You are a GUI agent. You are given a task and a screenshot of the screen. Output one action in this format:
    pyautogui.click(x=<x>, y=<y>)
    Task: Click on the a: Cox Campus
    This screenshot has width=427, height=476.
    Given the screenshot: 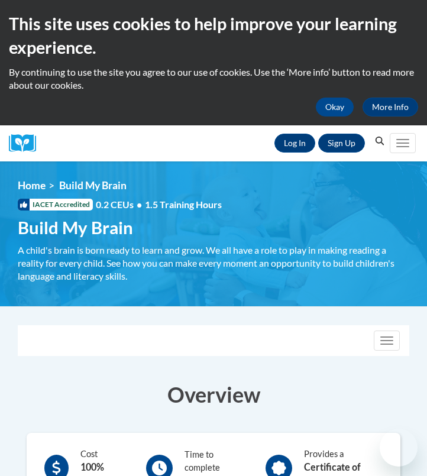 What is the action you would take?
    pyautogui.click(x=27, y=143)
    